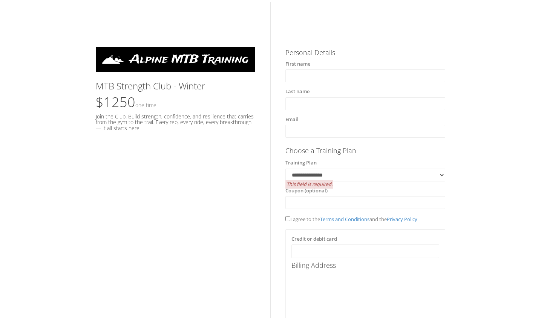 The width and height of the screenshot is (541, 318). I want to click on label: Last name, so click(297, 92).